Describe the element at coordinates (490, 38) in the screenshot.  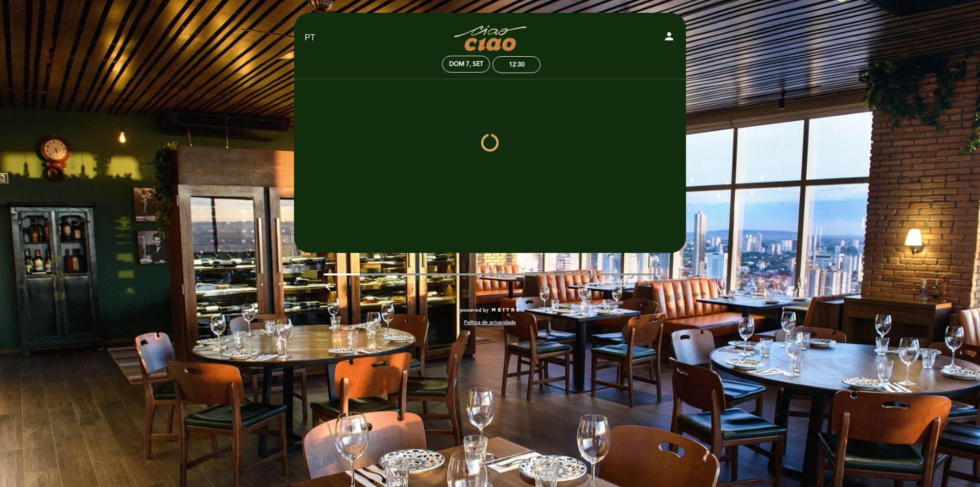
I see `a: Ciao Ciao Cucina` at that location.